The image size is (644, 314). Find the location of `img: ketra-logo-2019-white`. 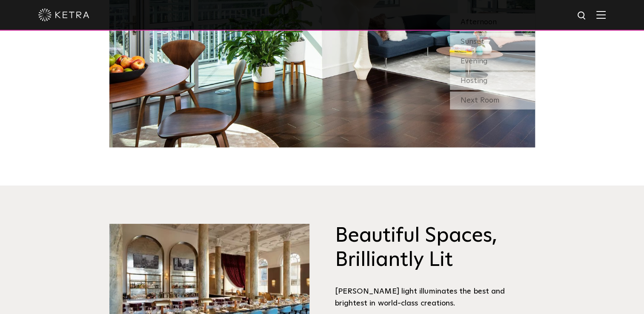

img: ketra-logo-2019-white is located at coordinates (64, 15).